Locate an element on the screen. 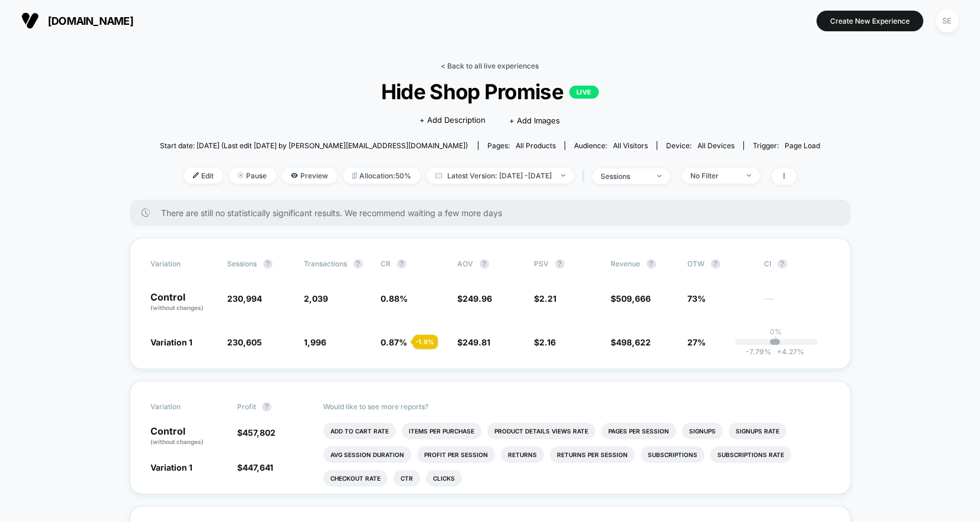 Image resolution: width=980 pixels, height=522 pixels. li: Checkout Rate is located at coordinates (355, 478).